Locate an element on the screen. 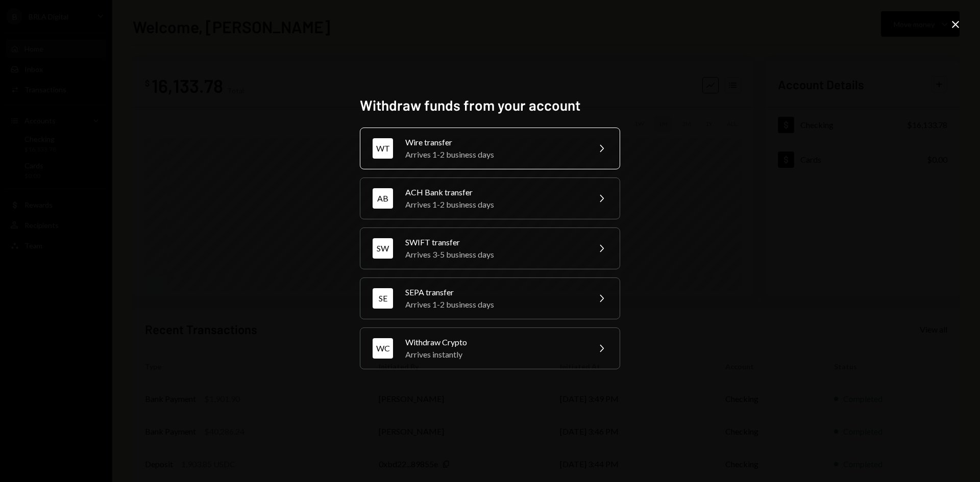 The height and width of the screenshot is (482, 980). button: WTWire transferArrives 1-2 business days is located at coordinates (490, 149).